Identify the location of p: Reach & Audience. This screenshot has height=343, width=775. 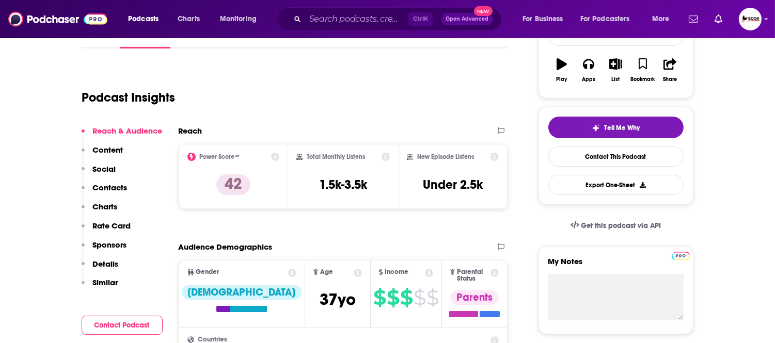
(128, 131).